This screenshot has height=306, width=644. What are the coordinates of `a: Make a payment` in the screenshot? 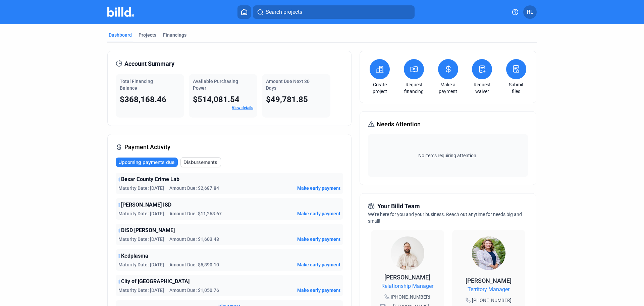 It's located at (448, 88).